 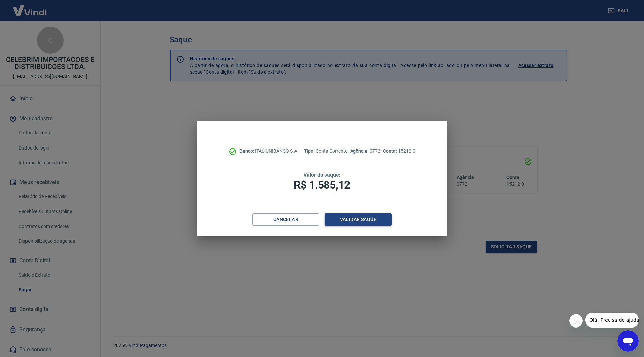 I want to click on span: Olá! Precisa de ajuda?, so click(x=30, y=8).